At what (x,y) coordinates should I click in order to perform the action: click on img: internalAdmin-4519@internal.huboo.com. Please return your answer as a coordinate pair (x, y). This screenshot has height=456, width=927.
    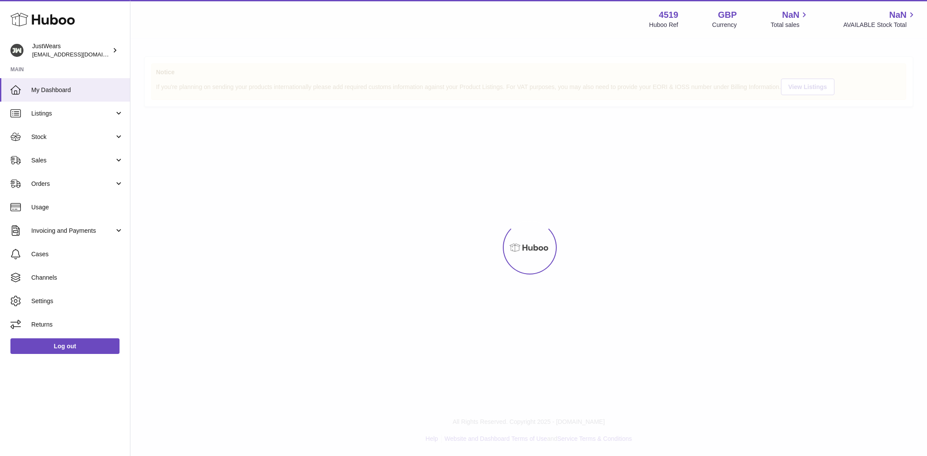
    Looking at the image, I should click on (17, 50).